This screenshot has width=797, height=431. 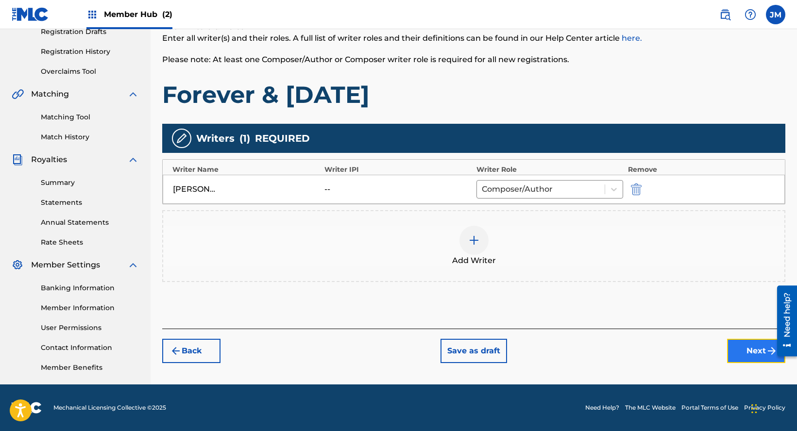 What do you see at coordinates (701, 169) in the screenshot?
I see `div: Remove` at bounding box center [701, 169].